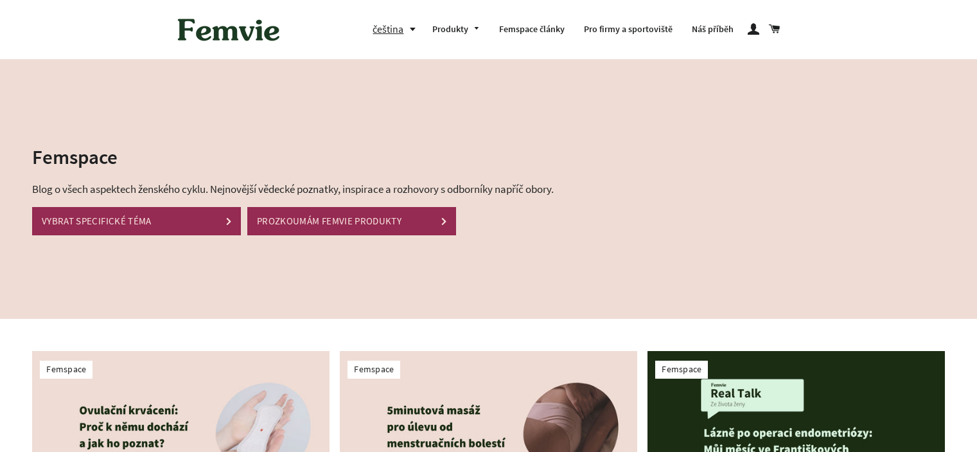 The height and width of the screenshot is (452, 977). What do you see at coordinates (628, 30) in the screenshot?
I see `a: Pro firmy a sportoviště` at bounding box center [628, 30].